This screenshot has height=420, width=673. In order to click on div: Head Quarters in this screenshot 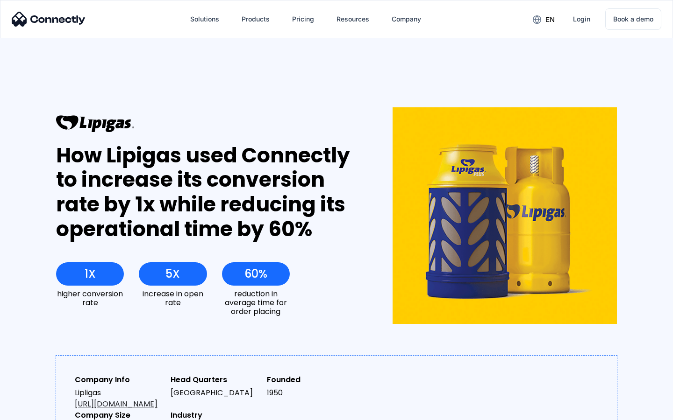, I will do `click(214, 380)`.